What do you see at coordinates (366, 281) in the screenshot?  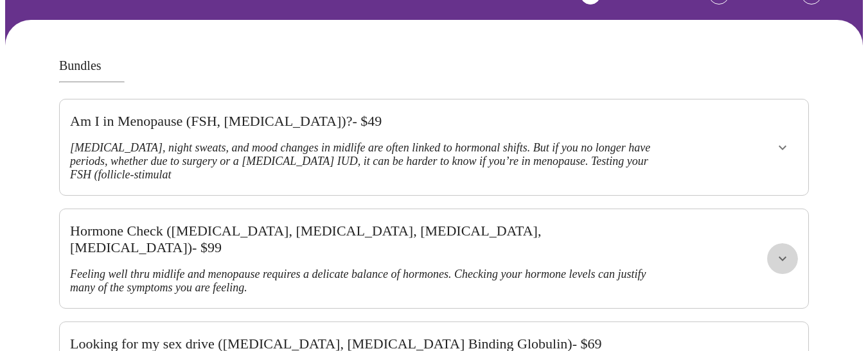 I see `h3: Feeling well thru midlife and menopause requires a delicate balance of hormones. Checking your ho...` at bounding box center [366, 281].